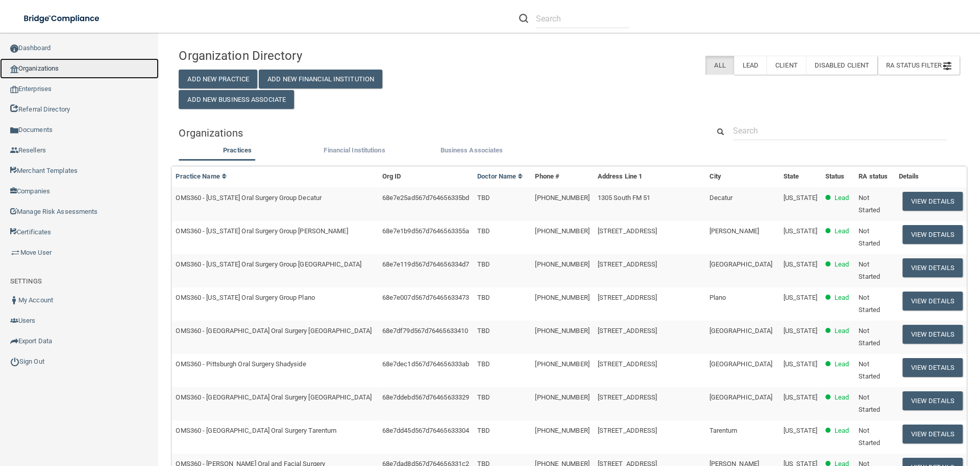 This screenshot has width=980, height=466. I want to click on button: Add New Financial Institution, so click(321, 79).